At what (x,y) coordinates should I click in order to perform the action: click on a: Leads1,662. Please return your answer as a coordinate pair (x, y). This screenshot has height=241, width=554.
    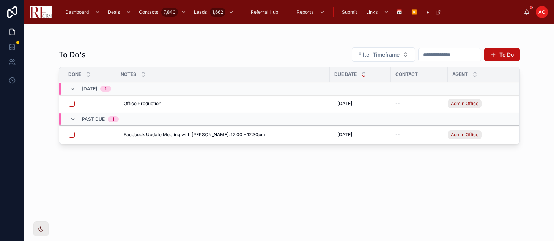
    Looking at the image, I should click on (214, 12).